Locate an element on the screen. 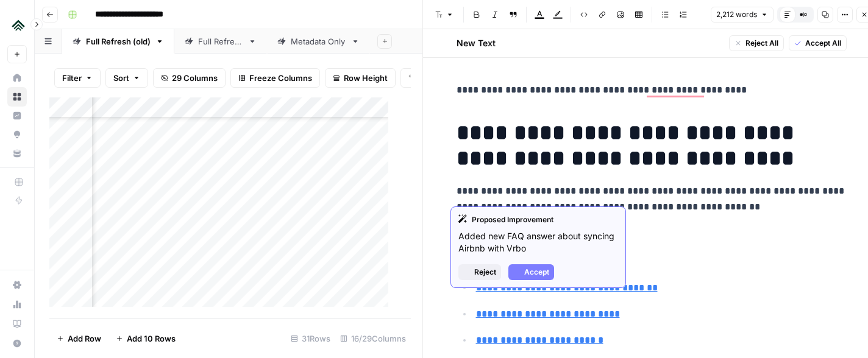 This screenshot has height=358, width=868. button: Row Height is located at coordinates (360, 78).